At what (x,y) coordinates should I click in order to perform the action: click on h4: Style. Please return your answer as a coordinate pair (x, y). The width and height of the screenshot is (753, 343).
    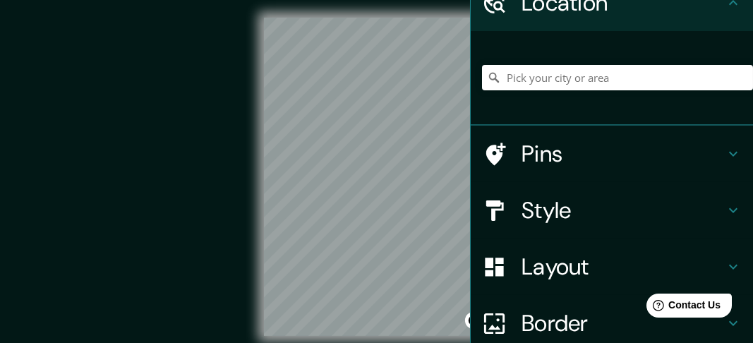
    Looking at the image, I should click on (623, 210).